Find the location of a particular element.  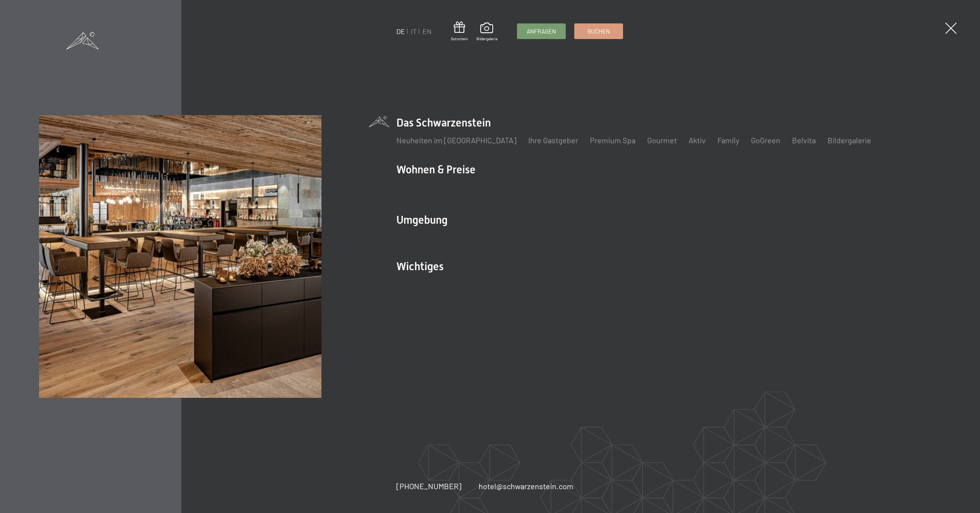

a: Belvita is located at coordinates (804, 140).